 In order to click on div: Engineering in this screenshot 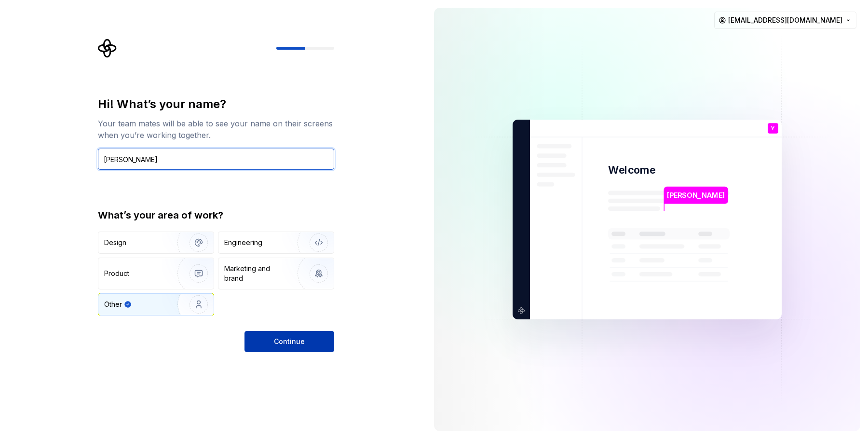, I will do `click(243, 243)`.